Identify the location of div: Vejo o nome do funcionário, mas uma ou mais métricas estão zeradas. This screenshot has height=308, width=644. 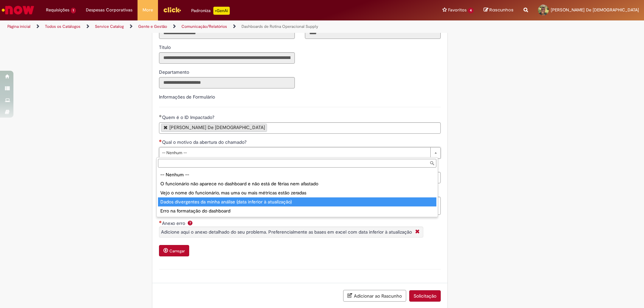
(297, 192).